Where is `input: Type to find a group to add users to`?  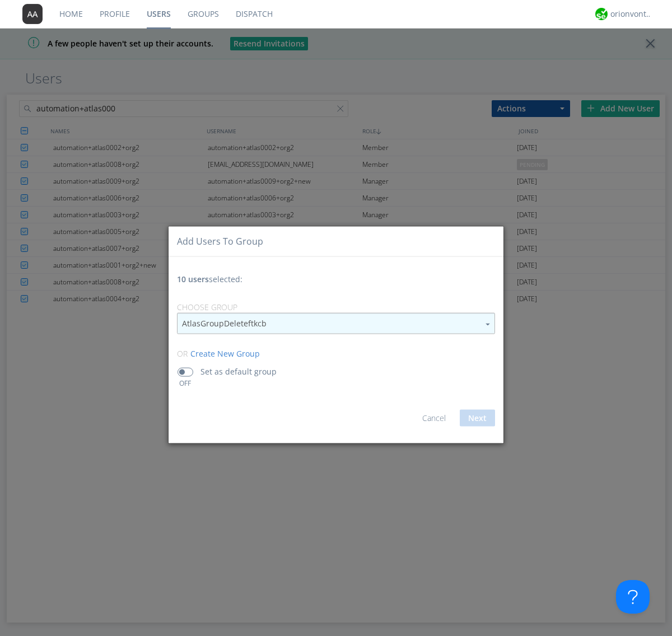
input: Type to find a group to add users to is located at coordinates (336, 323).